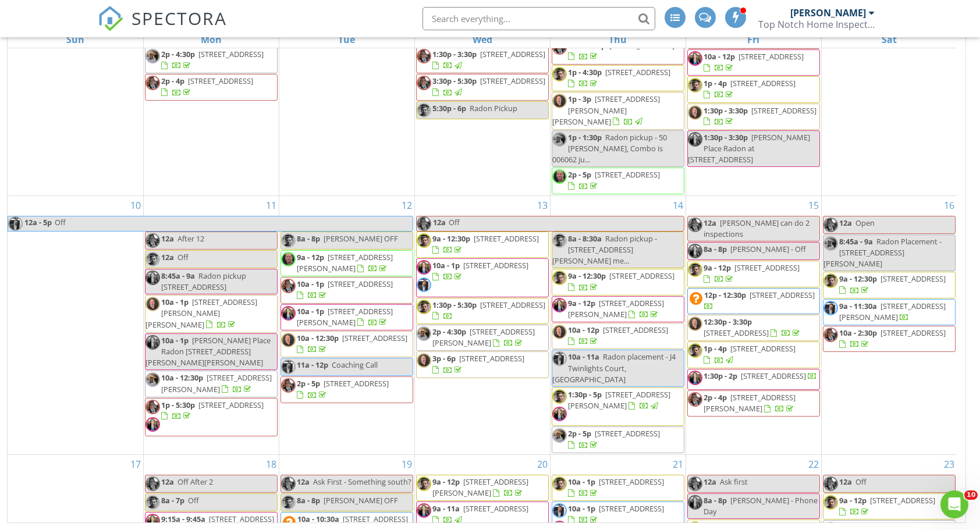  I want to click on a: Friday, so click(753, 40).